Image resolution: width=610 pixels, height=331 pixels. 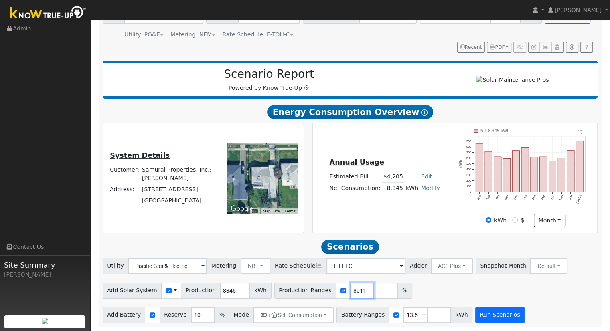 I want to click on text: 300, so click(x=469, y=175).